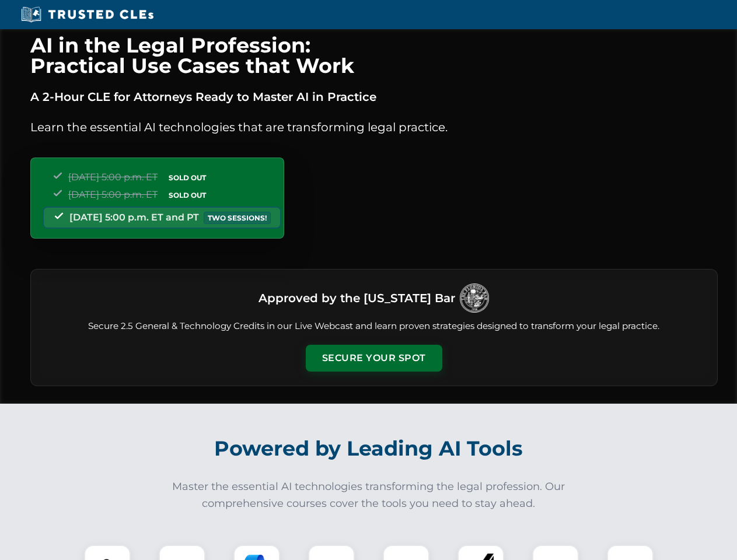 The height and width of the screenshot is (560, 737). What do you see at coordinates (374, 326) in the screenshot?
I see `p: Secure 2.5 General & Technology Credits in our Live Webcast and learn proven strategies designed ...` at bounding box center [374, 326].